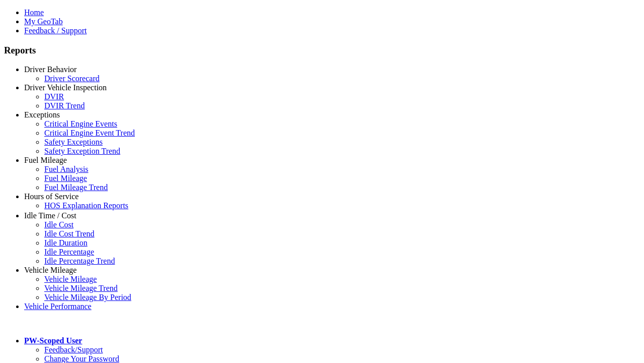 This screenshot has height=363, width=644. Describe the element at coordinates (81, 123) in the screenshot. I see `a: Critical Engine Events` at that location.